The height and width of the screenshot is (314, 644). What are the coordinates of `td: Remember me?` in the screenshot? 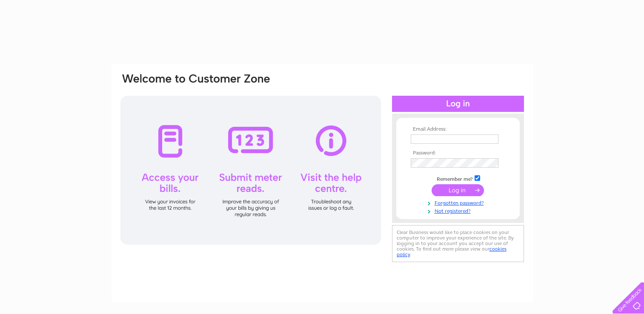 It's located at (458, 178).